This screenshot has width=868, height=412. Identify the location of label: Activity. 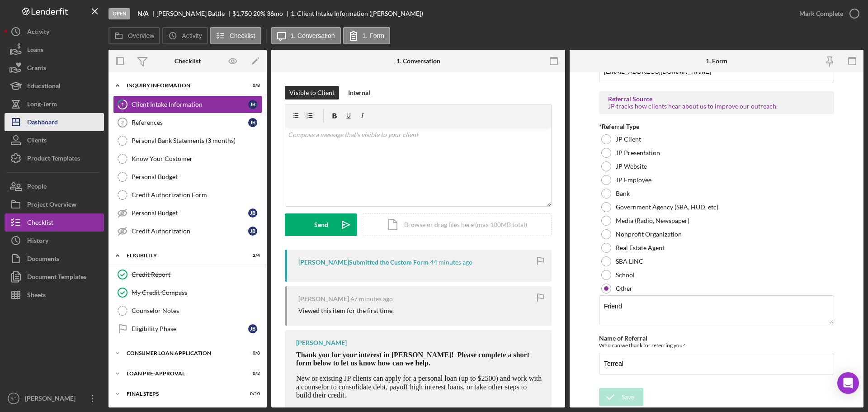
(192, 35).